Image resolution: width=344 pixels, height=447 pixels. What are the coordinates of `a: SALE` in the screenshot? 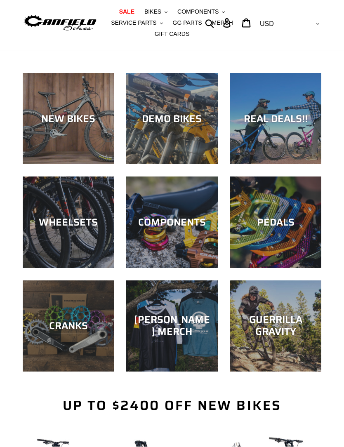 It's located at (127, 12).